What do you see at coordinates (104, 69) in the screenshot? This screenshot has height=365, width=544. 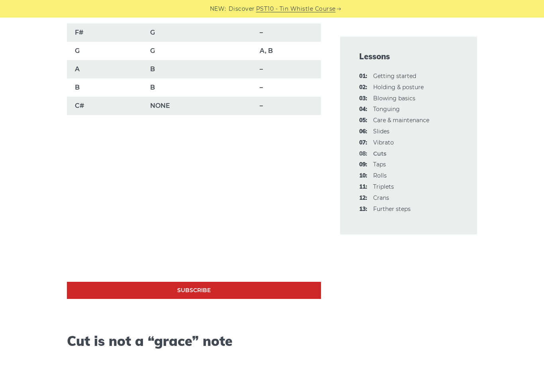 I see `td: A` at bounding box center [104, 69].